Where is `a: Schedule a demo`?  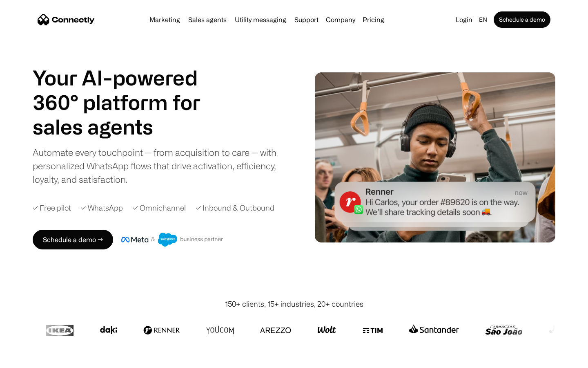 a: Schedule a demo is located at coordinates (522, 20).